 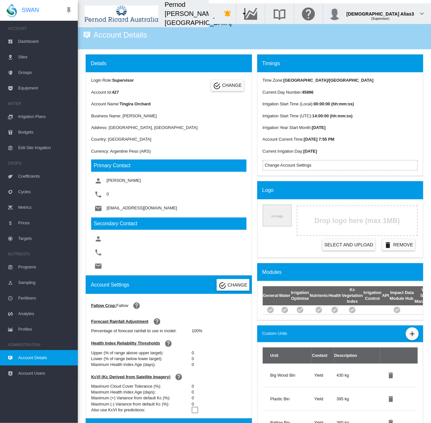 I want to click on md-icon: icon-account, so click(x=98, y=239).